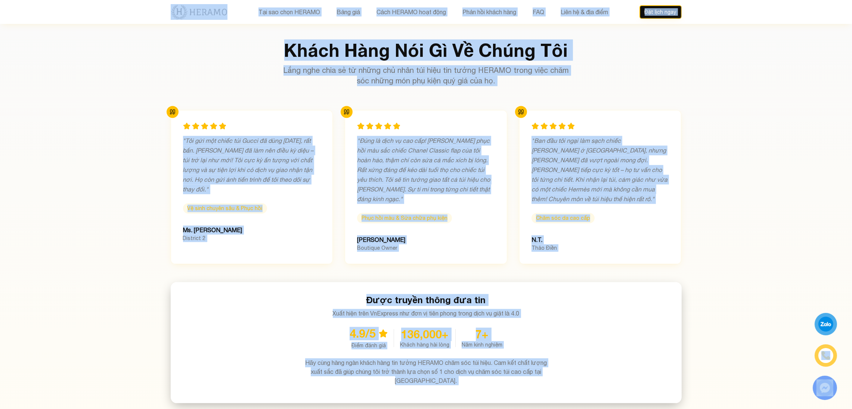  What do you see at coordinates (601, 248) in the screenshot?
I see `div: Thảo Điền` at bounding box center [601, 248].